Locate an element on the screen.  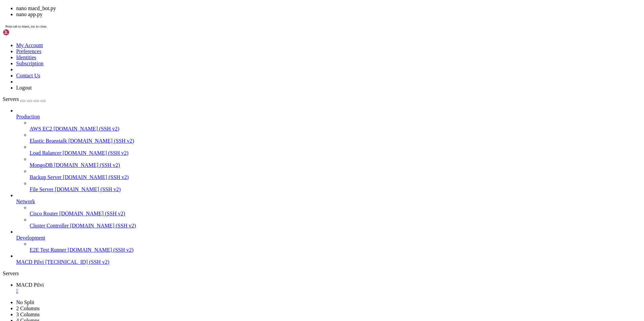
span: AWS EC2 is located at coordinates (41, 129).